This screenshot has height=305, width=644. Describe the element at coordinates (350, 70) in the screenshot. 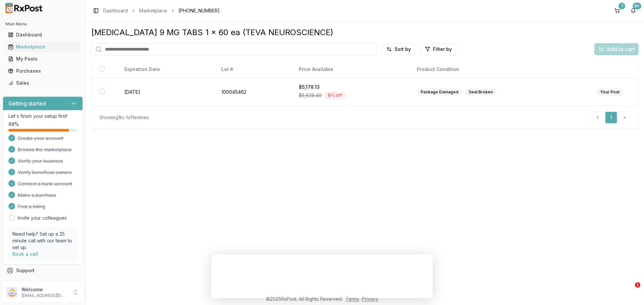

I see `th: Price Available` at that location.